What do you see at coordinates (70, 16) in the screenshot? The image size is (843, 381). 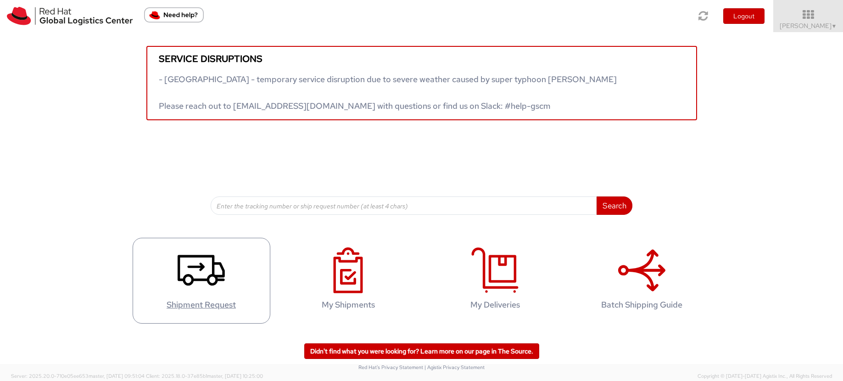 I see `img: rh-logistics-00dfa346123c4ec078e1.svg` at bounding box center [70, 16].